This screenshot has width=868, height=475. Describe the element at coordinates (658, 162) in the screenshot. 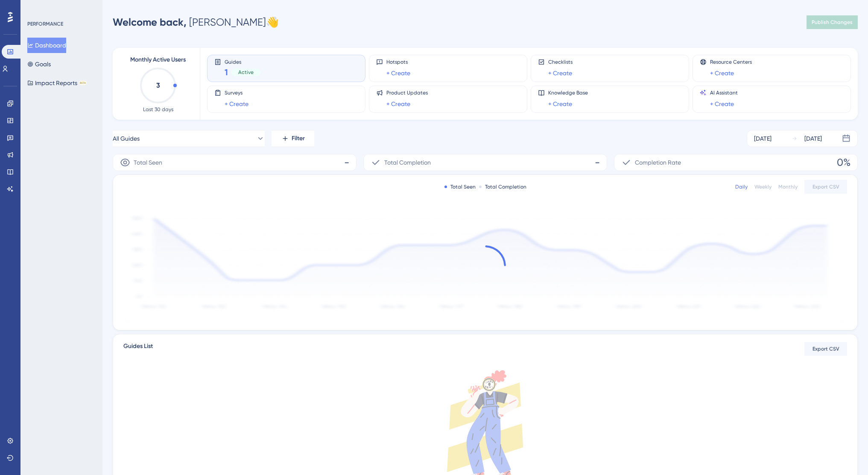

I see `span: Completion Rate` at that location.